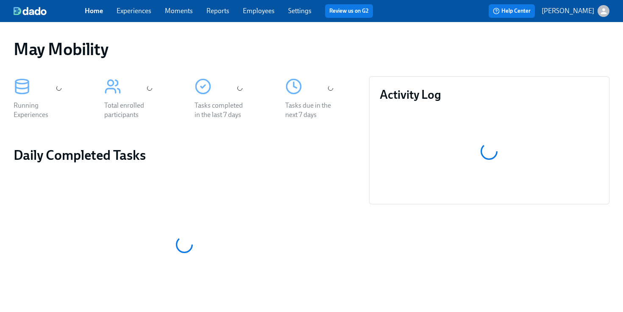 This screenshot has width=623, height=312. Describe the element at coordinates (218, 11) in the screenshot. I see `a: Reports` at that location.